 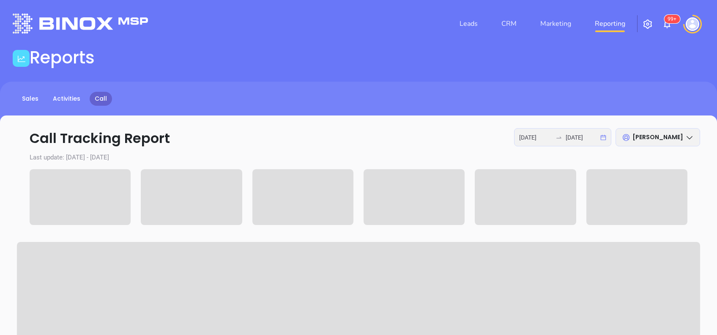 I want to click on span: swap-right, so click(x=559, y=137).